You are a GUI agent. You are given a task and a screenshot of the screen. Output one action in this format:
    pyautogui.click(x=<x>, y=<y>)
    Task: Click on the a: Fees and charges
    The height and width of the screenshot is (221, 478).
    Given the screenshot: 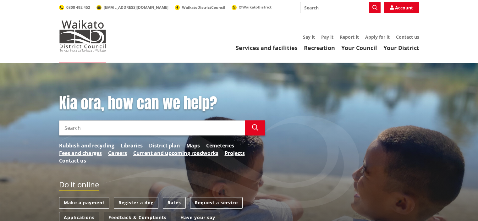 What is the action you would take?
    pyautogui.click(x=81, y=153)
    